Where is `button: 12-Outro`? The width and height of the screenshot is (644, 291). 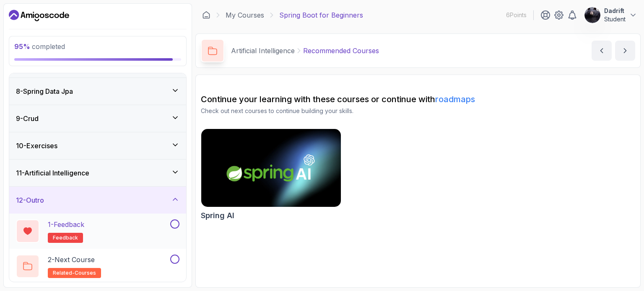 button: 12-Outro is located at coordinates (98, 200).